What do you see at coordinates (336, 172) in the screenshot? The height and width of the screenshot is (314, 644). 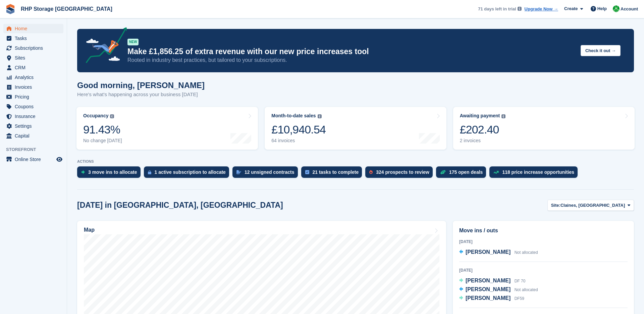 I see `div: 21 tasks to complete` at bounding box center [336, 172].